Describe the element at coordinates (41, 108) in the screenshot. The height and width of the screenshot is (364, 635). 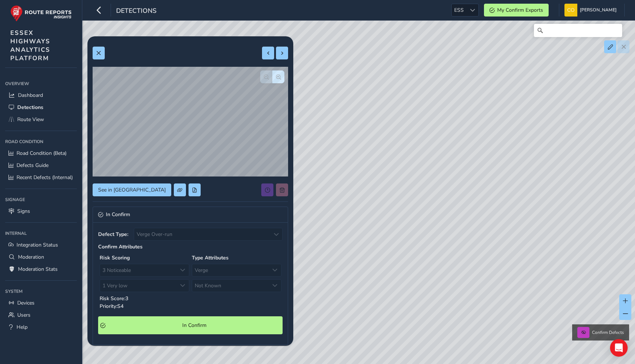
I see `a: Detections` at that location.